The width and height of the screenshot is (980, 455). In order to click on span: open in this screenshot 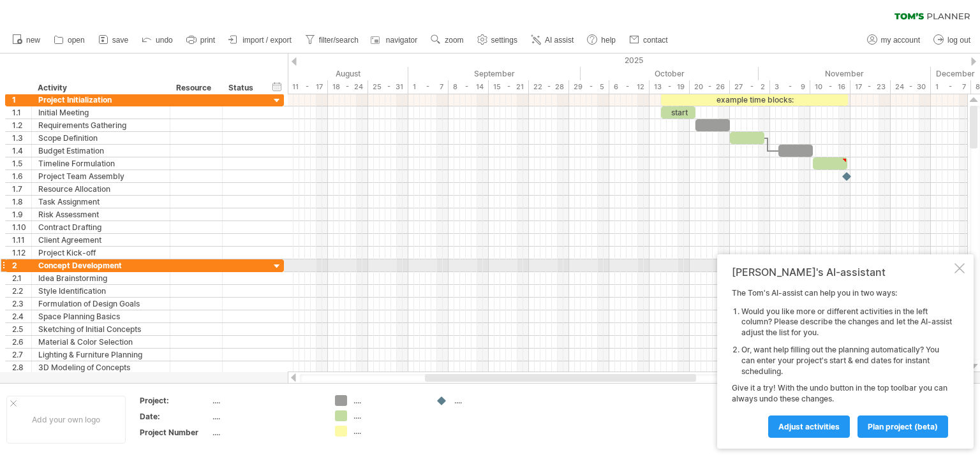, I will do `click(76, 40)`.